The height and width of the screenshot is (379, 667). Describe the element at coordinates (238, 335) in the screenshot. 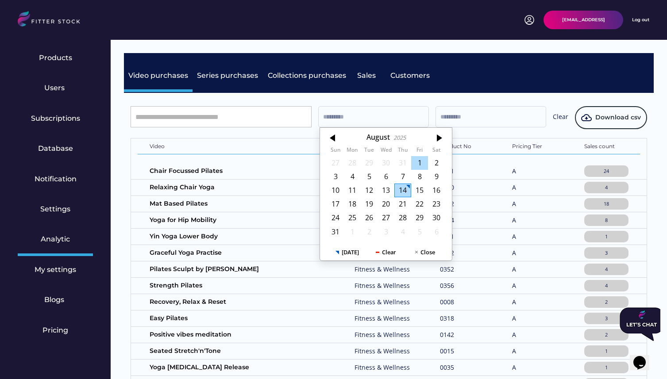

I see `div: Positive vibes meditation` at that location.